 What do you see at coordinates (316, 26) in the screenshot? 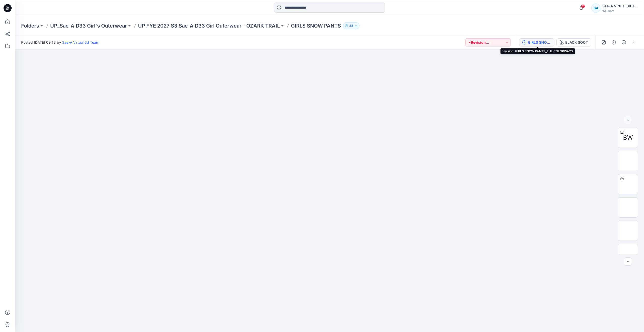
I see `p: GIRLS SNOW PANTS` at bounding box center [316, 26].